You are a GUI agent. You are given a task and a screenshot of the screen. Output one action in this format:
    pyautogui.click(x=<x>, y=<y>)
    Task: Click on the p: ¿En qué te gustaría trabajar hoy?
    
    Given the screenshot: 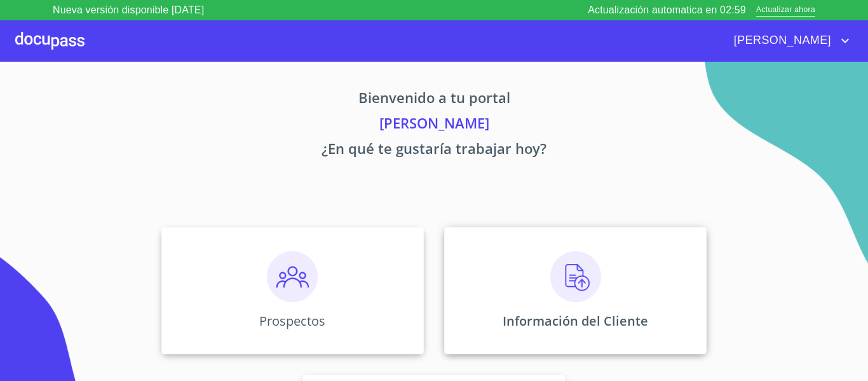 What is the action you would take?
    pyautogui.click(x=434, y=151)
    